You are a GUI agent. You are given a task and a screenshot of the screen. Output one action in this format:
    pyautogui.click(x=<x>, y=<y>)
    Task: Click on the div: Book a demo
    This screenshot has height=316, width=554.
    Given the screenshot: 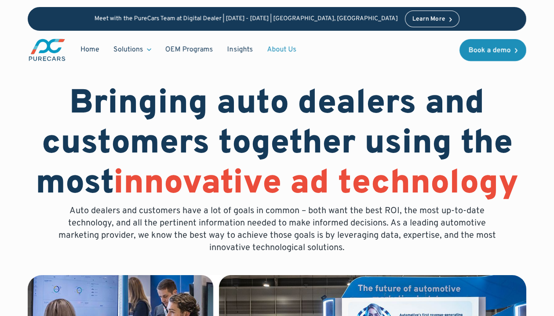 What is the action you would take?
    pyautogui.click(x=490, y=51)
    